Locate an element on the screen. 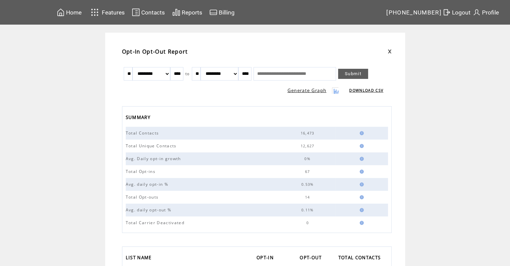  span: 0% is located at coordinates (308, 159).